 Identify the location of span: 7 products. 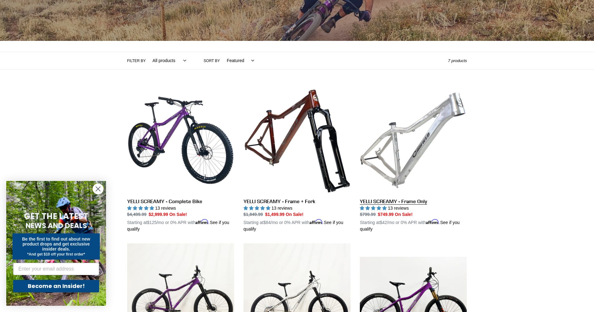
(458, 61).